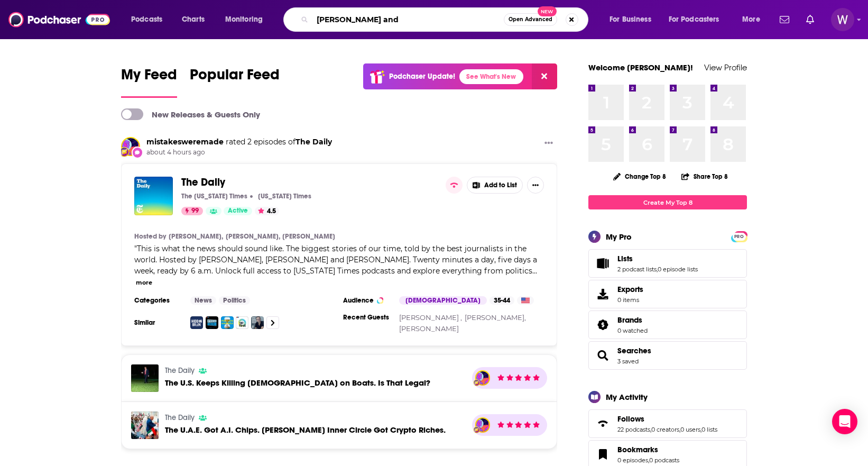  I want to click on button: Show profile menu, so click(843, 20).